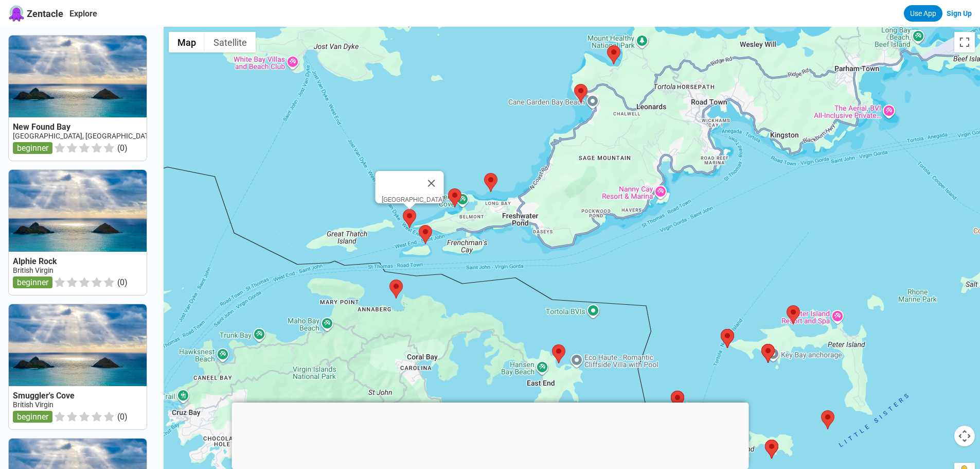  I want to click on button: Toggle fullscreen view, so click(964, 42).